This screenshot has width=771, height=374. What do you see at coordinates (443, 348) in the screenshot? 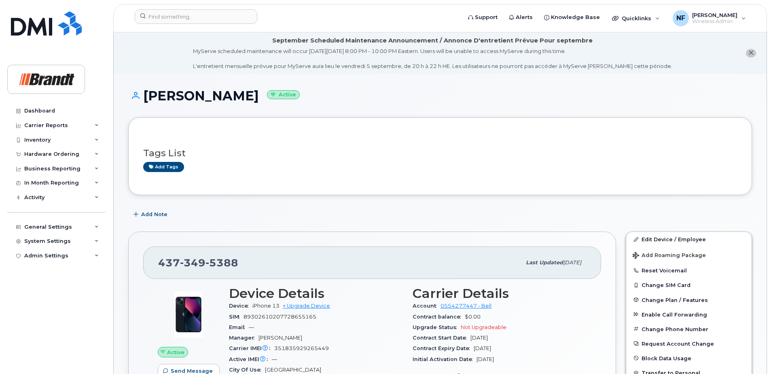
I see `span: Contract Expiry Date` at bounding box center [443, 348].